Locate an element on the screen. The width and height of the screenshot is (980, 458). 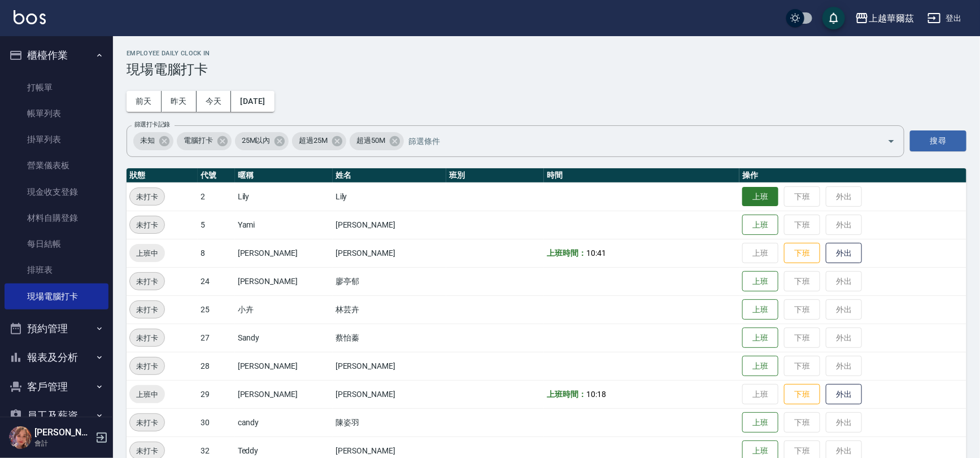
a: 掛單列表 is located at coordinates (56, 139).